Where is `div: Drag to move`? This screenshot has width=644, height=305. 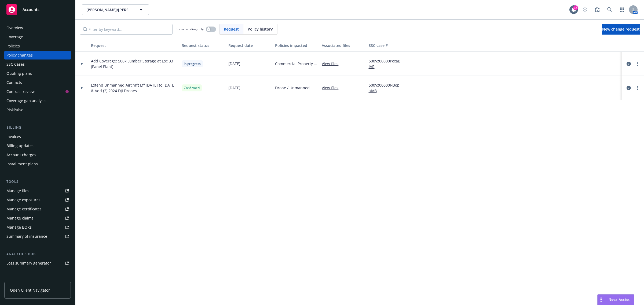 div: Drag to move is located at coordinates (601, 300).